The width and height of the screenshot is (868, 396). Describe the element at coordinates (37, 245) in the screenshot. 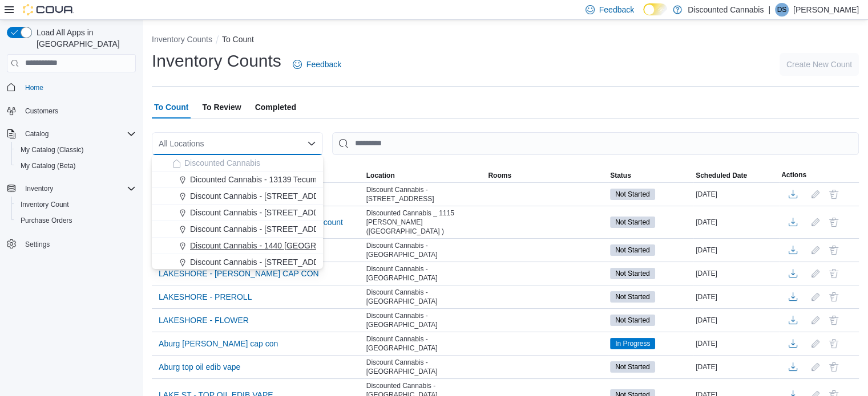

I see `span: Settings` at that location.